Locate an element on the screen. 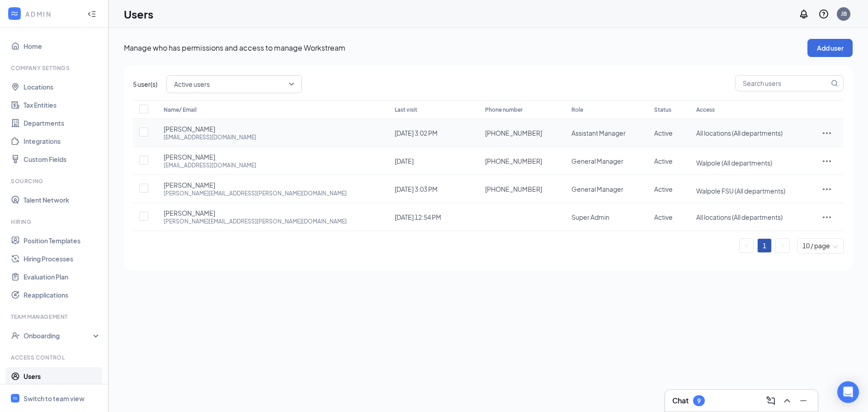 Image resolution: width=868 pixels, height=412 pixels. a: Talent Network is located at coordinates (62, 200).